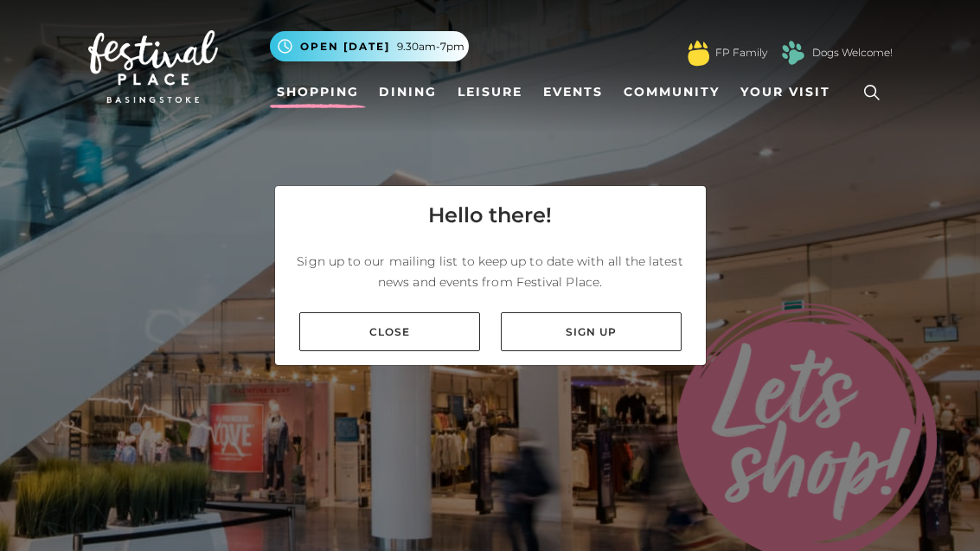 The image size is (980, 551). What do you see at coordinates (851, 53) in the screenshot?
I see `a: Dogs Welcome!` at bounding box center [851, 53].